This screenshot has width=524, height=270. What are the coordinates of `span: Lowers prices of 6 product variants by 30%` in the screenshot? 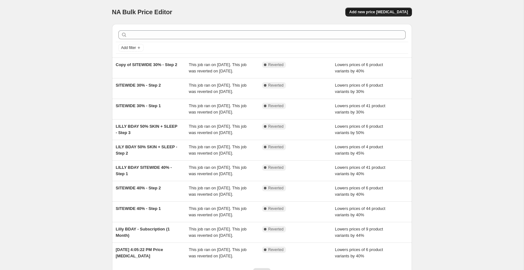 It's located at (359, 88).